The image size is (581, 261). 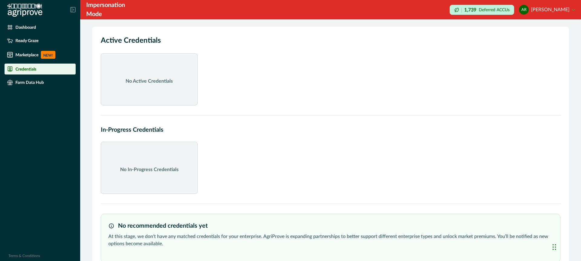 What do you see at coordinates (26, 27) in the screenshot?
I see `p: Dashboard` at bounding box center [26, 27].